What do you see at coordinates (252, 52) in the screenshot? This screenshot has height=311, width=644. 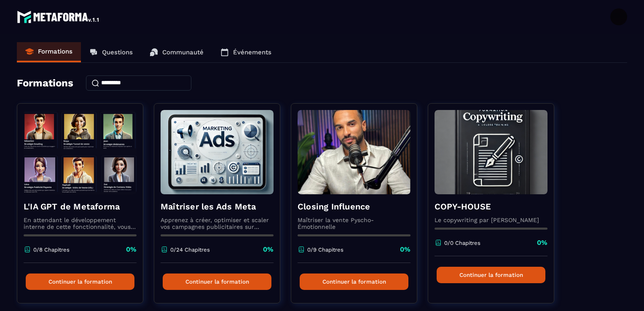 I see `p: Événements` at bounding box center [252, 52].